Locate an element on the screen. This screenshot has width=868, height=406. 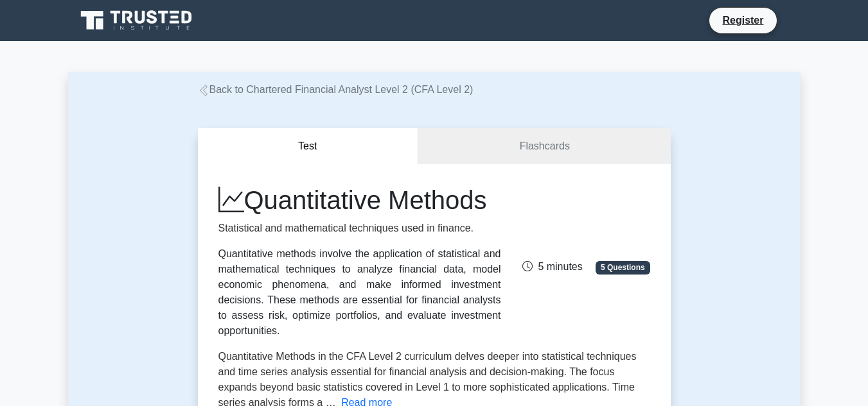
p: Statistical and mathematical techniques used in finance. is located at coordinates (360, 228).